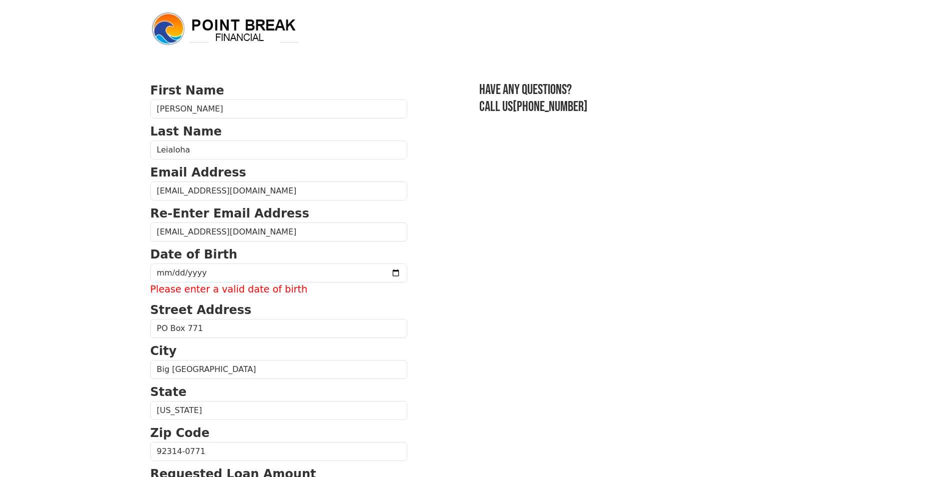  What do you see at coordinates (279, 328) in the screenshot?
I see `input: Street Address` at bounding box center [279, 328].